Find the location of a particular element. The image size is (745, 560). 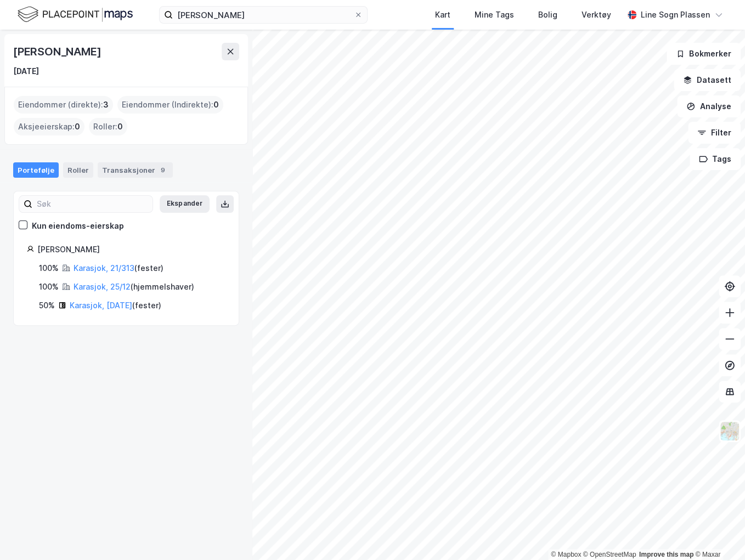

div: Mine Tags is located at coordinates (494, 15).